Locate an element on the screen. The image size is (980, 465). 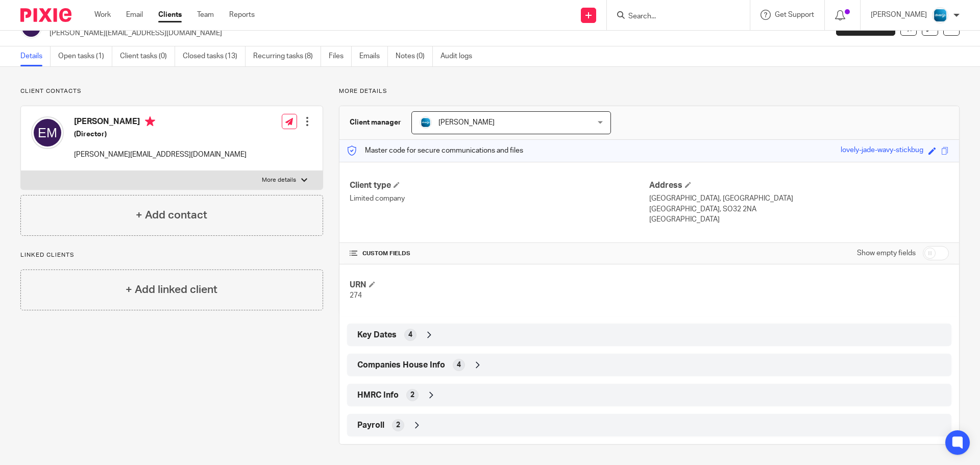
p: Linked clients is located at coordinates (171, 255).